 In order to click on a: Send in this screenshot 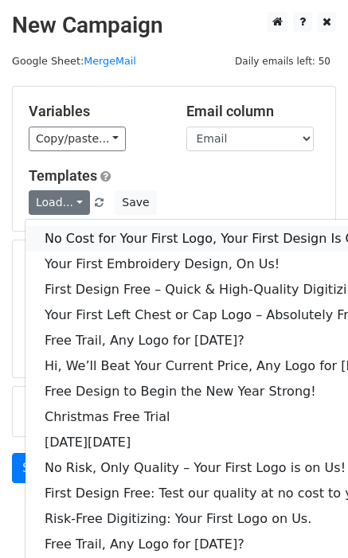, I will do `click(38, 468)`.